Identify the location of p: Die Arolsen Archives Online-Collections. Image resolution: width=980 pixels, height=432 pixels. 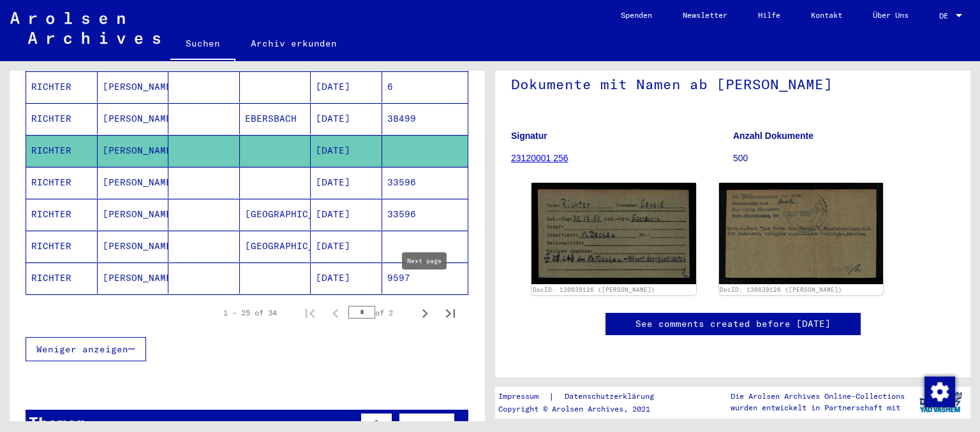
(817, 397).